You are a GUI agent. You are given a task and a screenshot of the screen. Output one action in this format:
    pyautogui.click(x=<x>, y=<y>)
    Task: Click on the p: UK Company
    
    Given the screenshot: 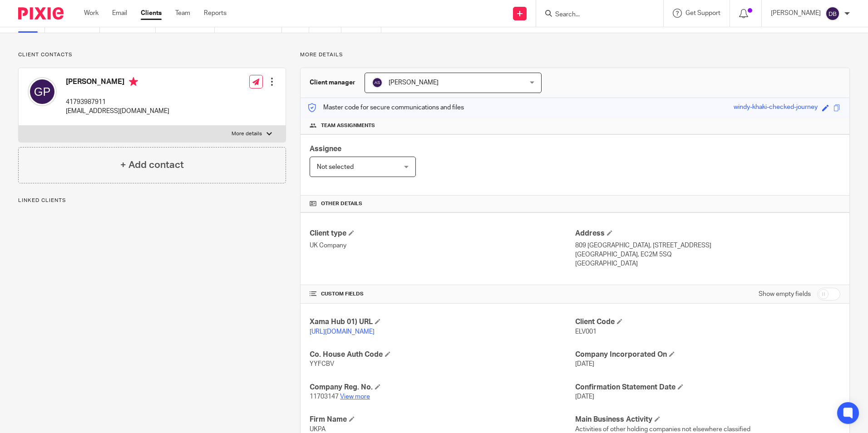 What is the action you would take?
    pyautogui.click(x=442, y=245)
    